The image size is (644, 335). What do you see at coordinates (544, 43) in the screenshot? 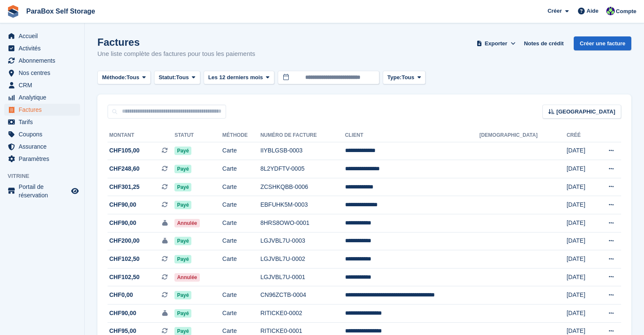
I see `a: Notes de crédit` at bounding box center [544, 43].